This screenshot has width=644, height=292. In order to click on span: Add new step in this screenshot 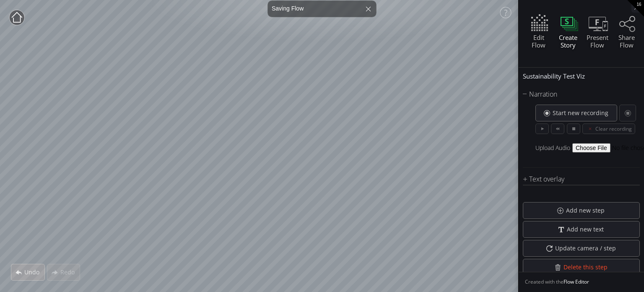, I will do `click(587, 210)`.